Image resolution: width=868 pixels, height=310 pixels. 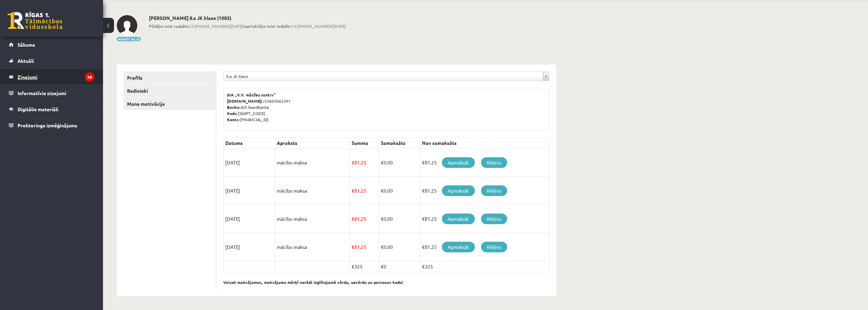 What do you see at coordinates (56, 93) in the screenshot?
I see `legend: Informatīvie ziņojumi` at bounding box center [56, 93].